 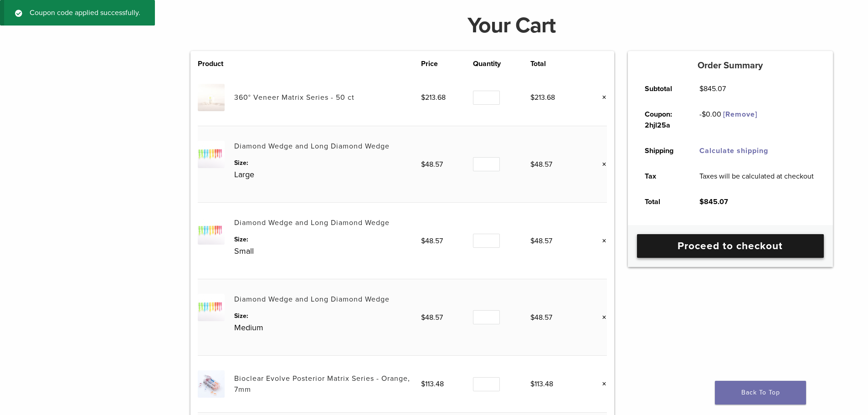 I want to click on p: Small, so click(x=328, y=251).